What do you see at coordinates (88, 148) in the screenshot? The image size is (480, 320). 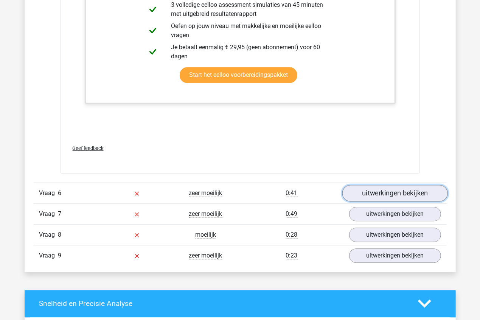 I see `span: Geef feedback` at bounding box center [88, 148].